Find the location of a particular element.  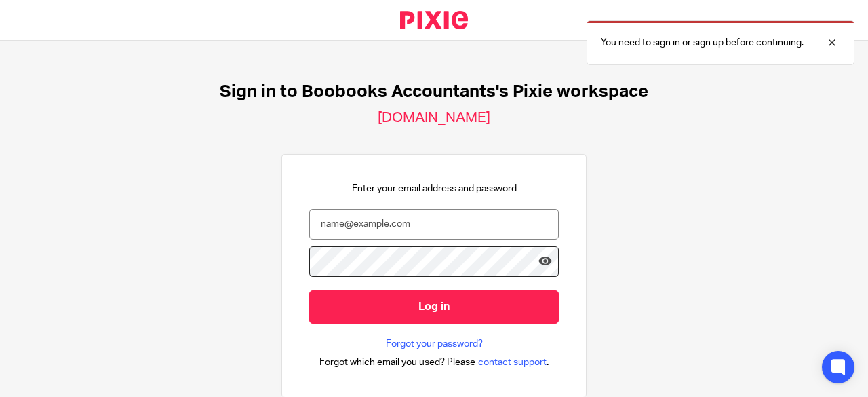

input: name@example.com is located at coordinates (434, 224).